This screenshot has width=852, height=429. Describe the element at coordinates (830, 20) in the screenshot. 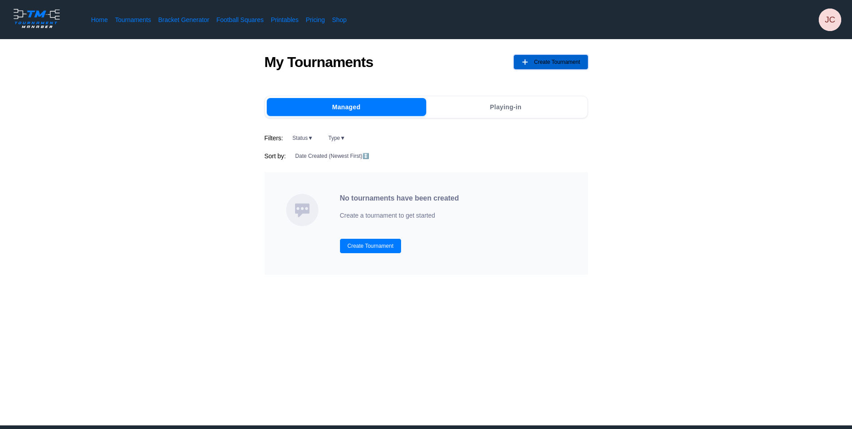

I see `button: JC` at that location.